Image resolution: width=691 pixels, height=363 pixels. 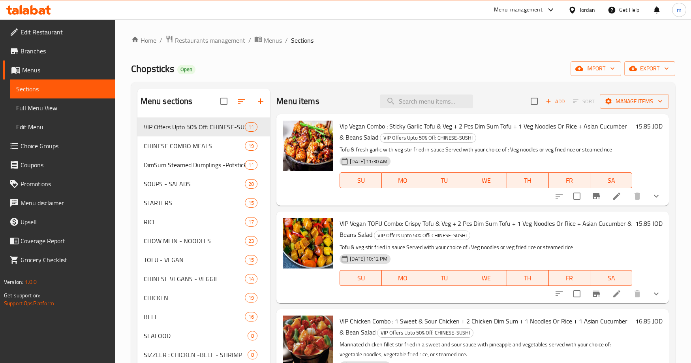 What do you see at coordinates (679, 10) in the screenshot?
I see `span: m` at bounding box center [679, 10].